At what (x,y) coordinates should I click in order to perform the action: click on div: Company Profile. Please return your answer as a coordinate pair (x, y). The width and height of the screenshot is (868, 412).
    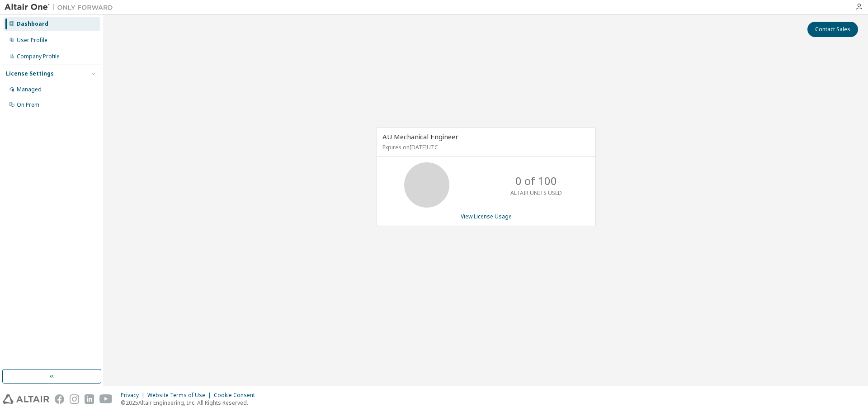
    Looking at the image, I should click on (38, 56).